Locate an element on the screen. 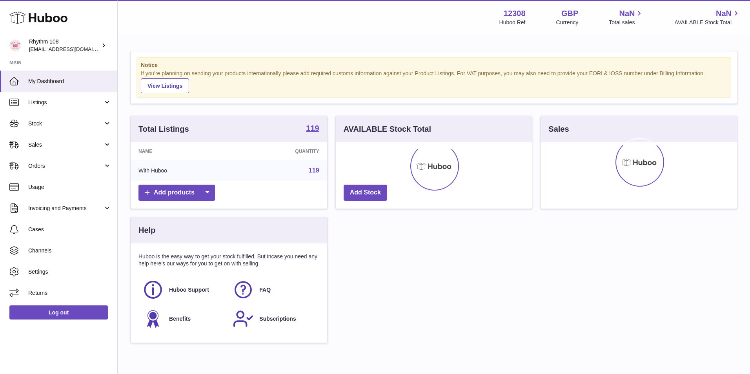 This screenshot has width=750, height=374. h3: AVAILABLE Stock Total is located at coordinates (387, 129).